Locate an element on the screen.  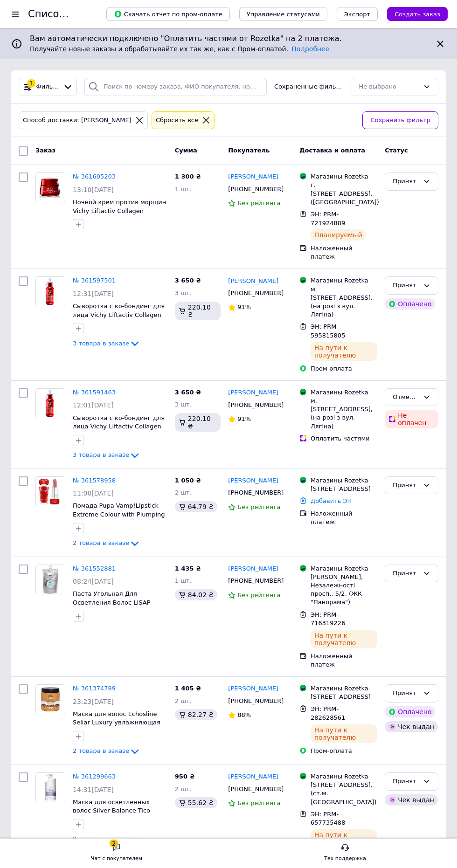
div: Планируемый is located at coordinates (338, 235).